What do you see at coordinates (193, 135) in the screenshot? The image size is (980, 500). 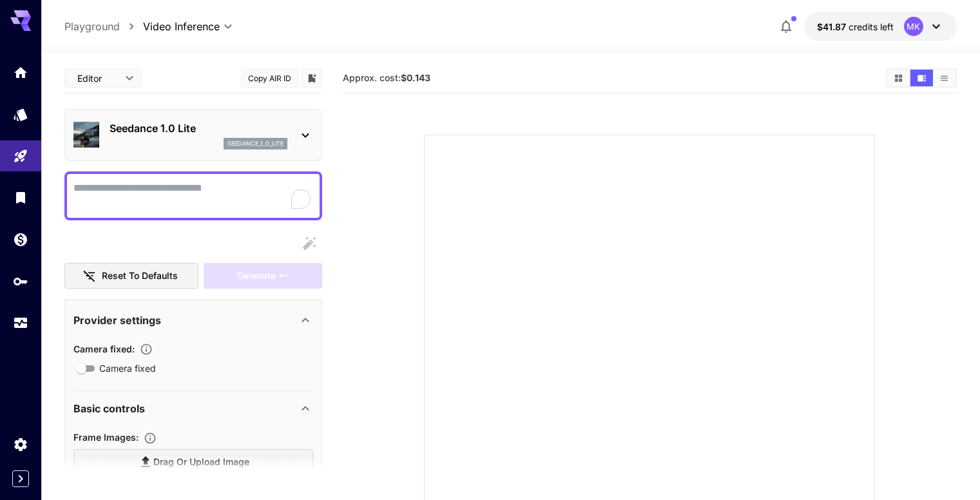 I see `div: Seedance 1.0 Liteseedance_1_0_lite` at bounding box center [193, 135].